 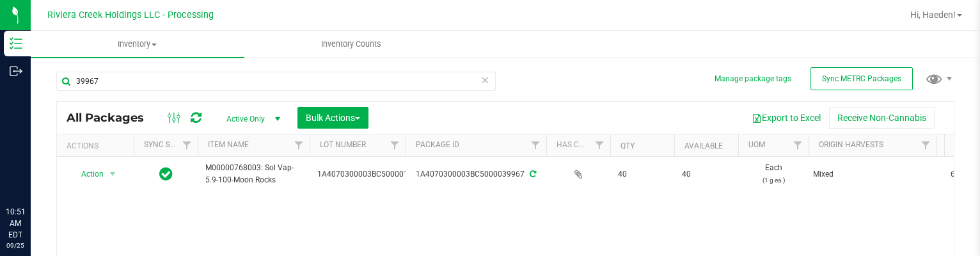 What do you see at coordinates (111, 118) in the screenshot?
I see `span: All Packages` at bounding box center [111, 118].